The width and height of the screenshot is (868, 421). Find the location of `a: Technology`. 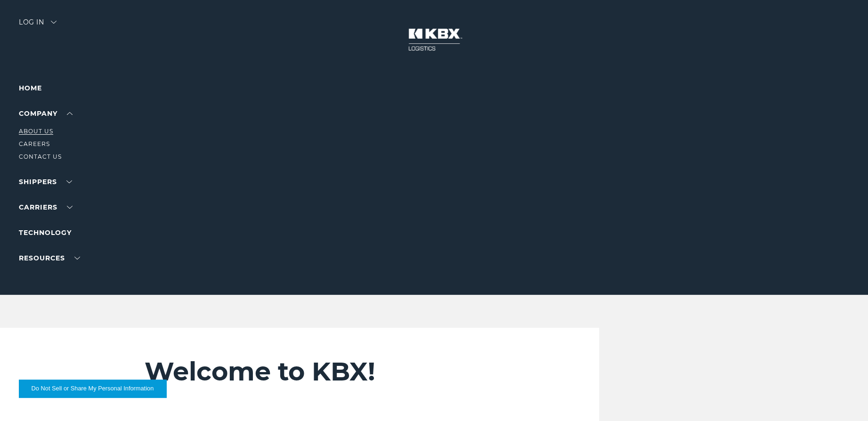

a: Technology is located at coordinates (45, 233).